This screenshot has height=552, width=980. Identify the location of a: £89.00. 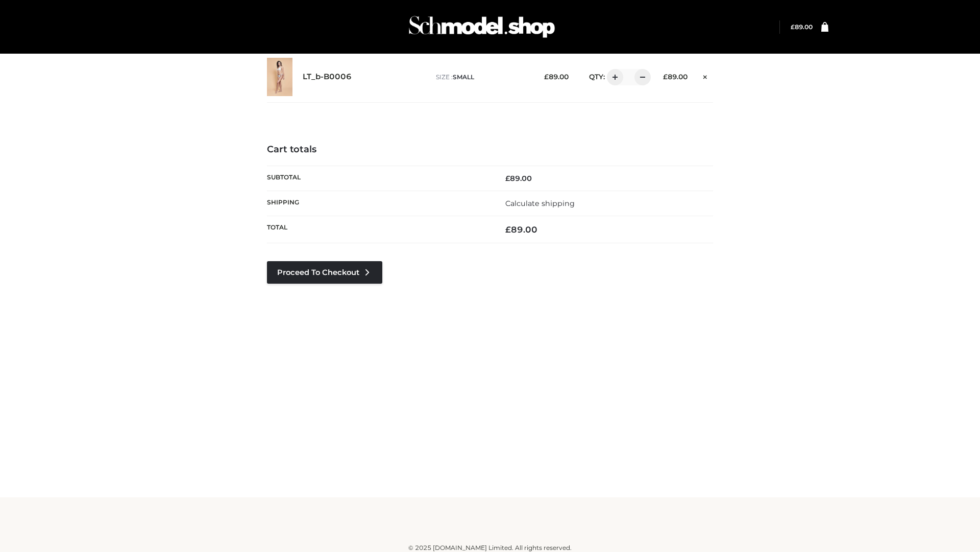
(801, 26).